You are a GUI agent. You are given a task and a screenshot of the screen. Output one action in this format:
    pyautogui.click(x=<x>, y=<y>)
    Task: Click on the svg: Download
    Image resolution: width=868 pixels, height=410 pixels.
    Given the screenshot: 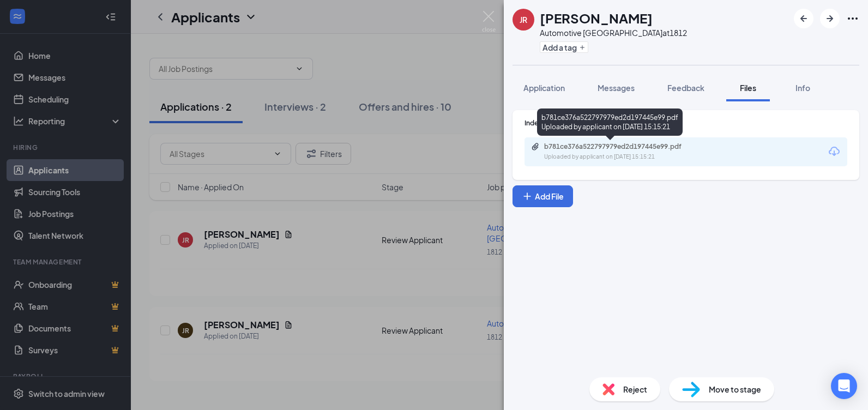 What is the action you would take?
    pyautogui.click(x=834, y=151)
    